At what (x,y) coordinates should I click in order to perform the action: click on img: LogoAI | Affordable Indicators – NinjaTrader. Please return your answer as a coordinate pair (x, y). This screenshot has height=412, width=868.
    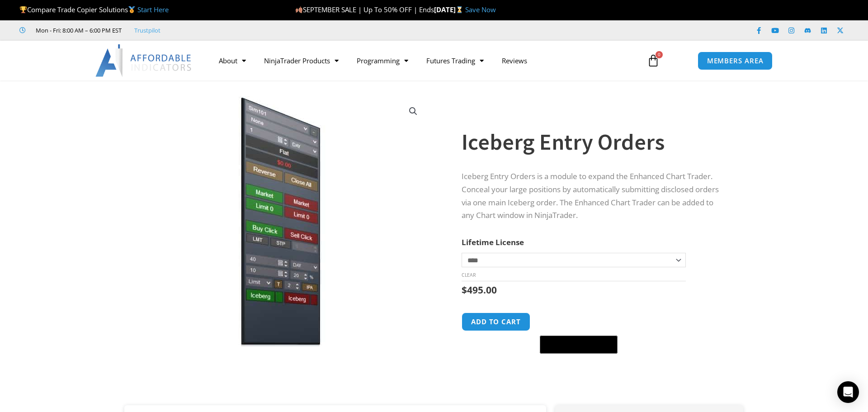
    Looking at the image, I should click on (144, 60).